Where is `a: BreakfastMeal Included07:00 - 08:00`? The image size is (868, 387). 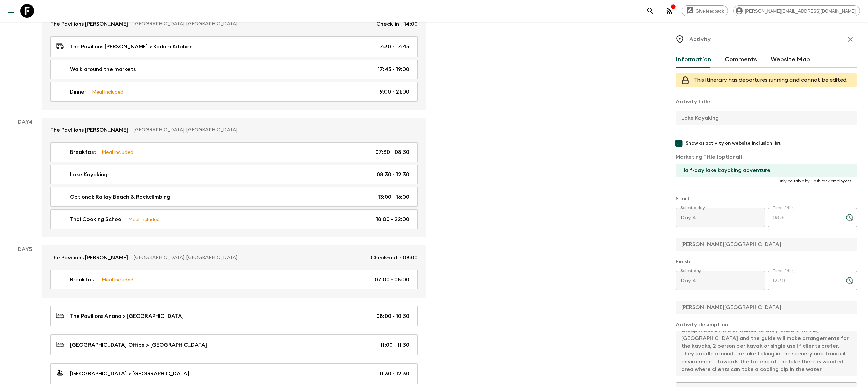 a: BreakfastMeal Included07:00 - 08:00 is located at coordinates (234, 280).